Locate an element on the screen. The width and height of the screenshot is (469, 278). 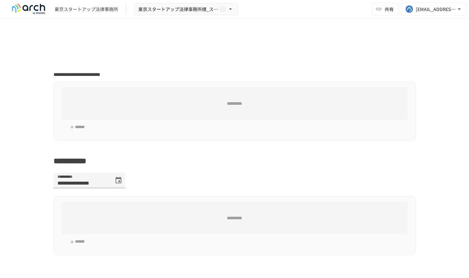
span: 東京スタートアップ法律事務所様_スポットサポート is located at coordinates (178, 9).